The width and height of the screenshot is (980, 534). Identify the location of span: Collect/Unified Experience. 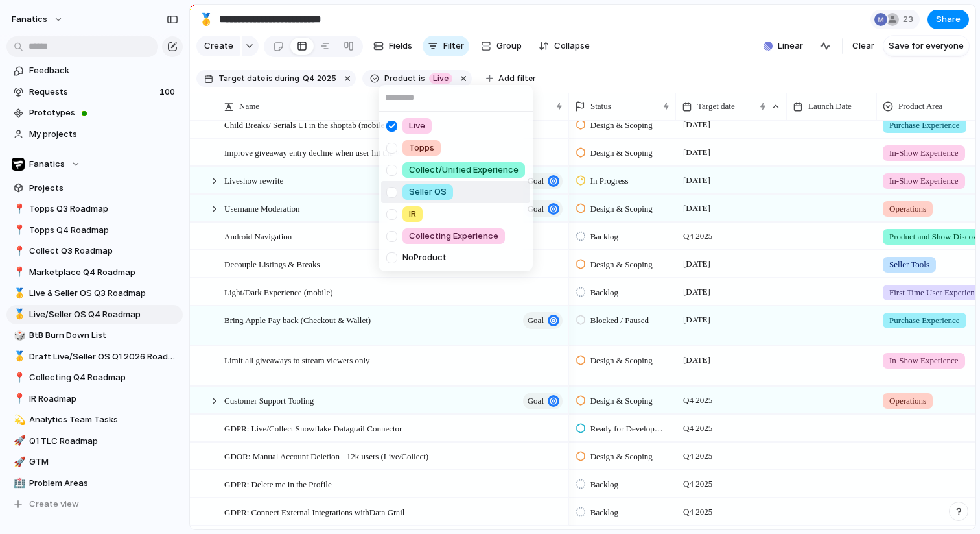
(463, 170).